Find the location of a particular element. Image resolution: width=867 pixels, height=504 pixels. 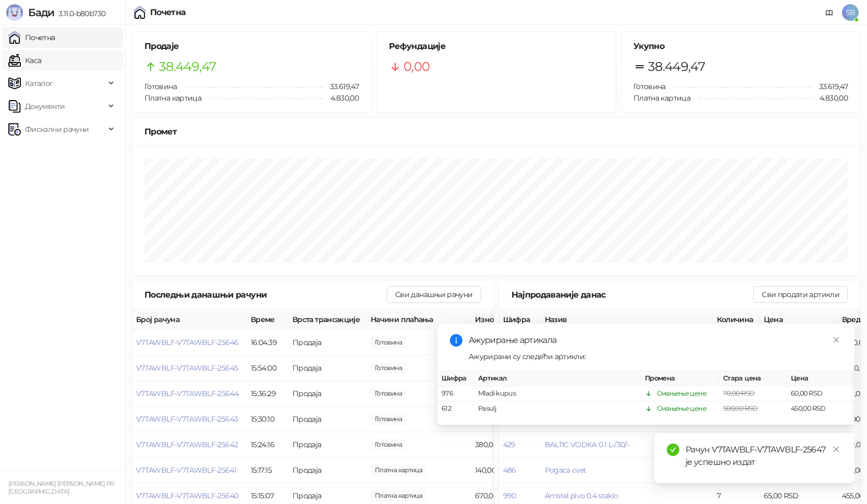

span: Документи is located at coordinates (45, 106).